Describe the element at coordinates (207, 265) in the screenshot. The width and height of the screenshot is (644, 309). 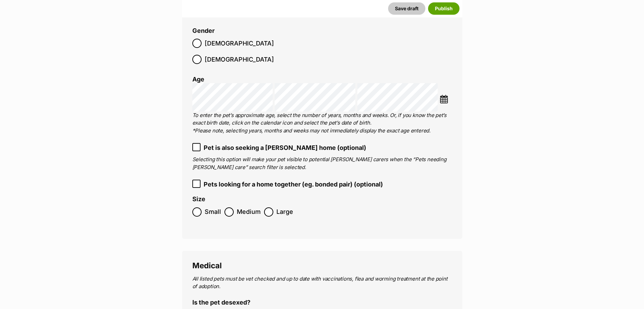
I see `span: Medical` at that location.